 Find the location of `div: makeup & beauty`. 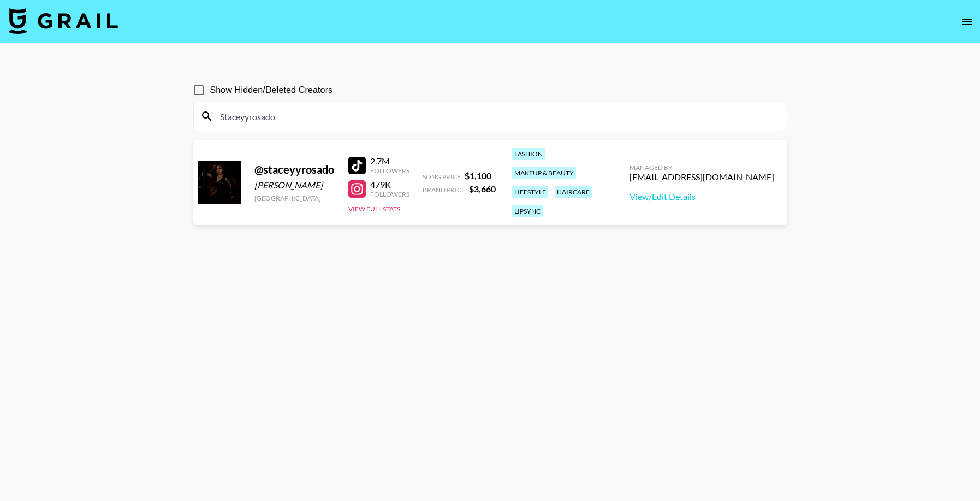

div: makeup & beauty is located at coordinates (544, 173).